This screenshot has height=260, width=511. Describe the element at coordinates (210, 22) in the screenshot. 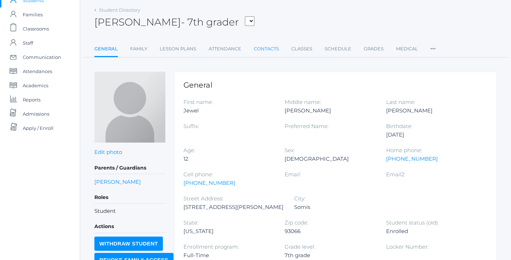

I see `span: - 7th grader` at that location.